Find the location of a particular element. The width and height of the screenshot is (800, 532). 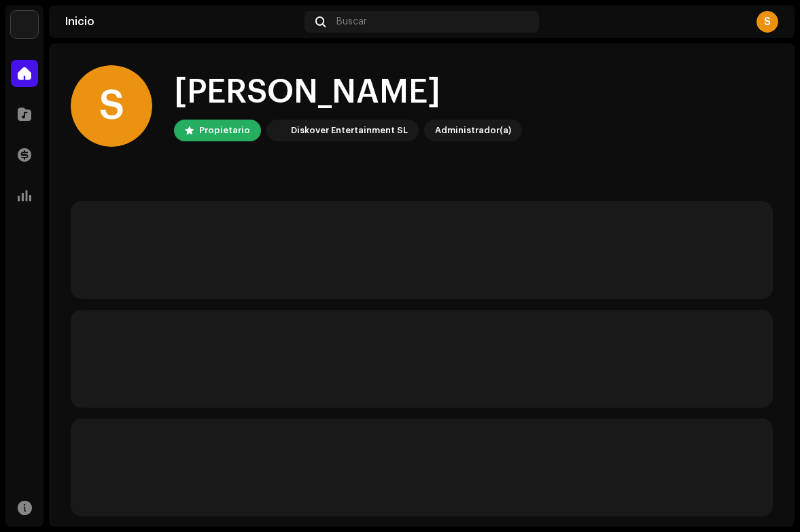

span: Buscar is located at coordinates (351, 22).